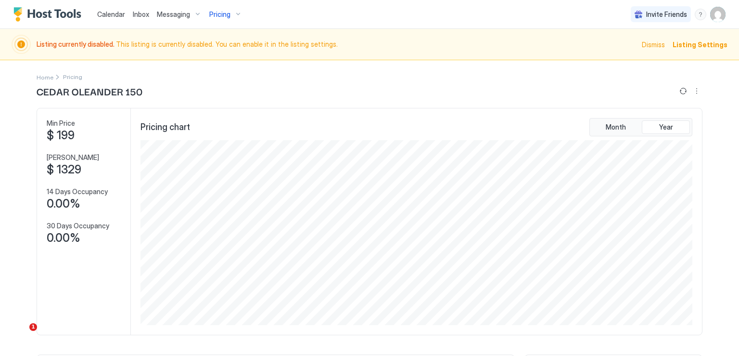  I want to click on span: CEDAR OLEANDER 150, so click(89, 91).